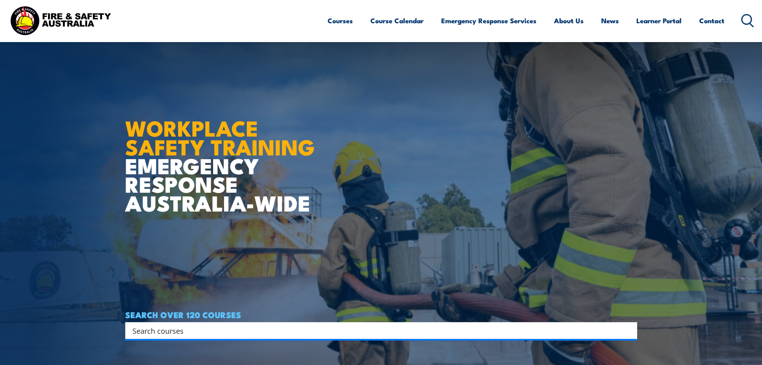 The image size is (762, 365). I want to click on button: Search magnifier button, so click(629, 330).